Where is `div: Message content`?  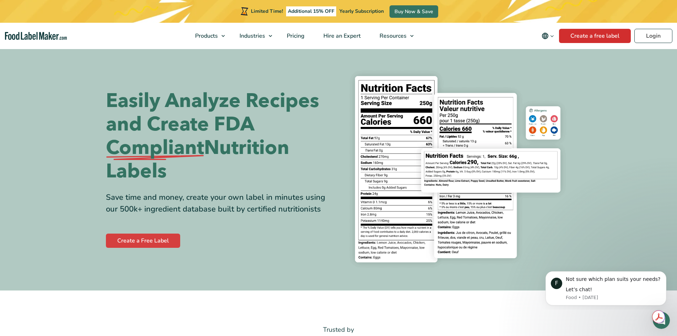
div: Message content is located at coordinates (78, 20).